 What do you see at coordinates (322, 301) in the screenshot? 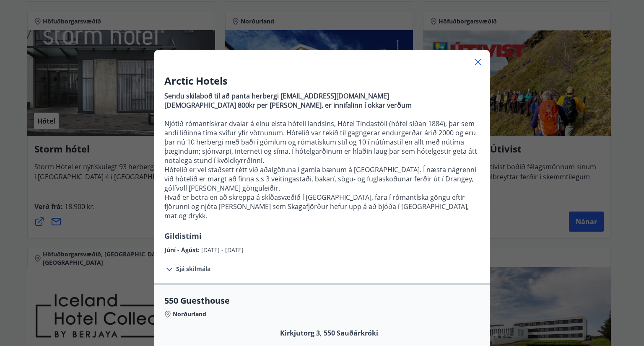
I see `span: 550 Guesthouse` at bounding box center [322, 301].